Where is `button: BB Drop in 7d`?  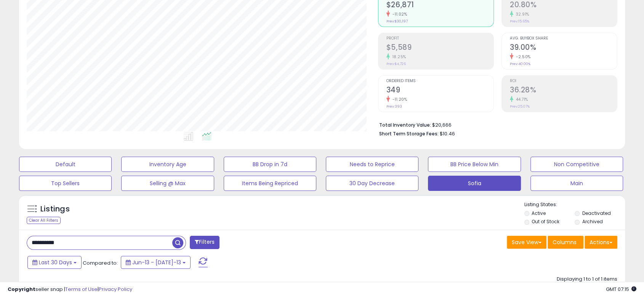
button: BB Drop in 7d is located at coordinates (270, 164).